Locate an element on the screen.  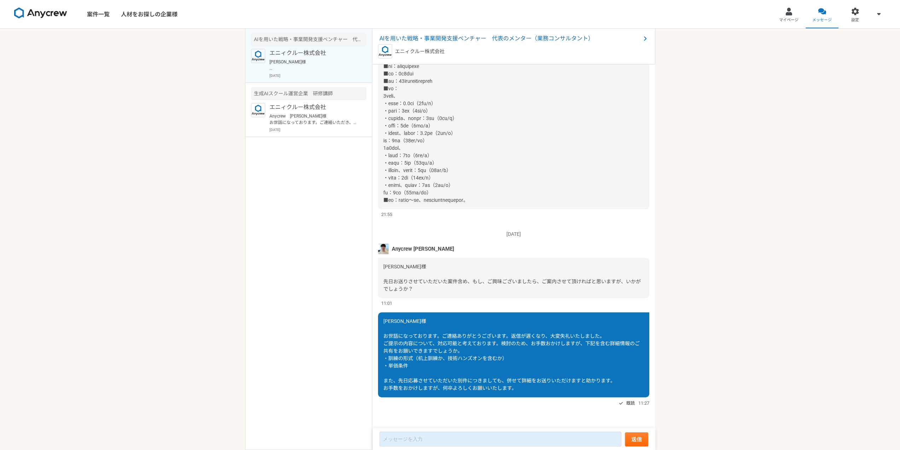
span: マイページ is located at coordinates (789, 20).